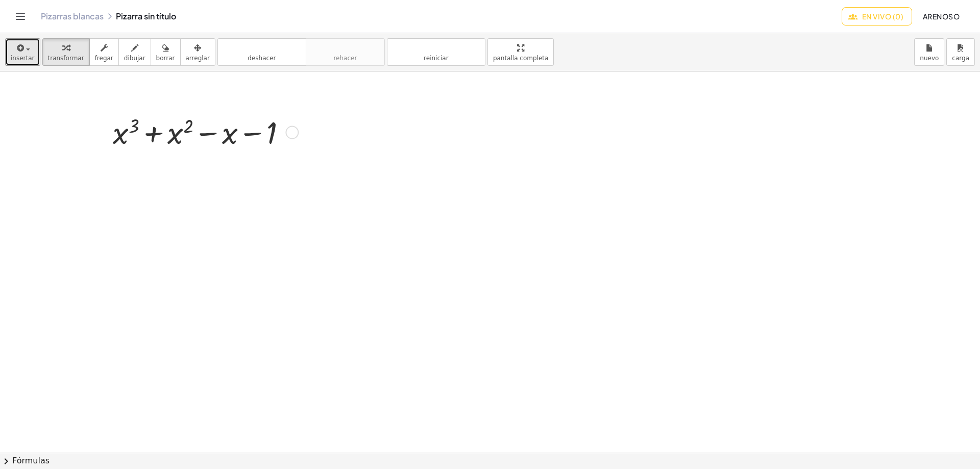  I want to click on button: fregar, so click(104, 52).